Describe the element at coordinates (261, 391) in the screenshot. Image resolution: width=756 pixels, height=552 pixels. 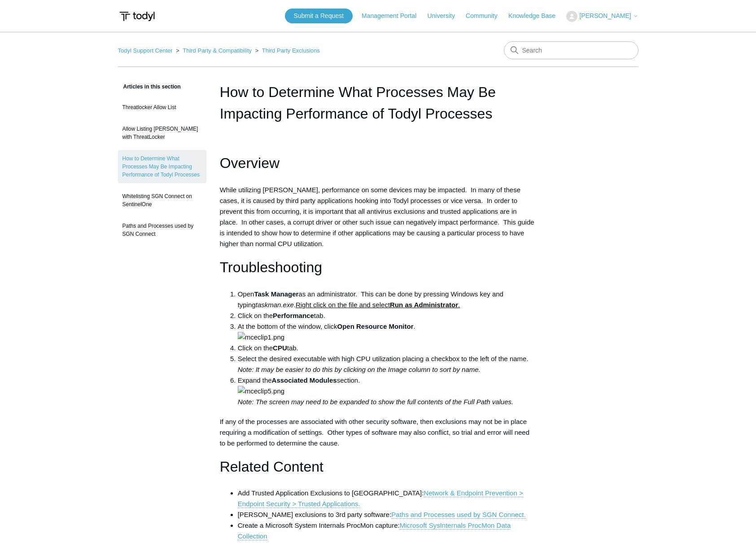
I see `img: mceclip5.png` at that location.